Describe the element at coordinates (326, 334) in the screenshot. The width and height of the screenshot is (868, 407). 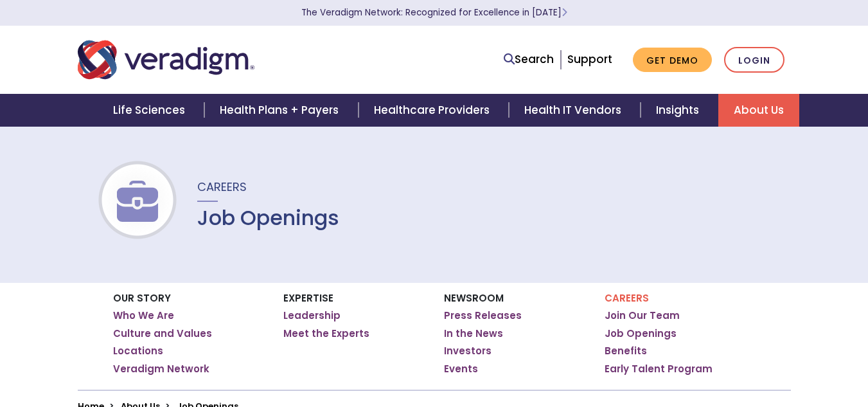
I see `a: Meet the Experts` at that location.